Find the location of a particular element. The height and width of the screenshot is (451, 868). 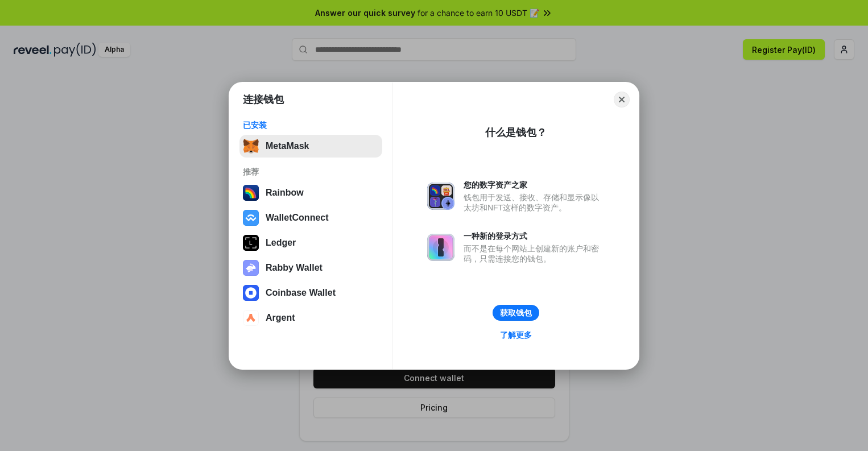

button: WalletConnect is located at coordinates (310, 218).